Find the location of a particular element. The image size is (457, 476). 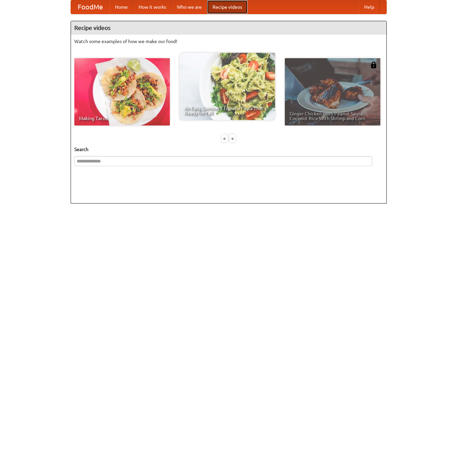

img: 483408.png is located at coordinates (373, 65).